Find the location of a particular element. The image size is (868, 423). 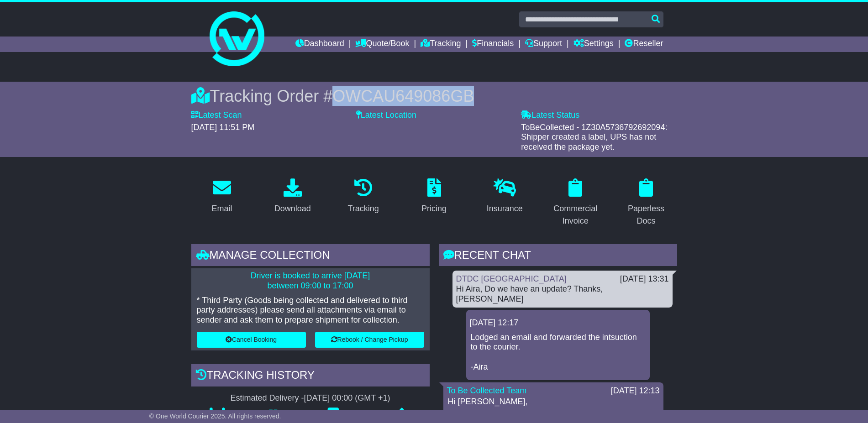

a: Support is located at coordinates (543, 45).